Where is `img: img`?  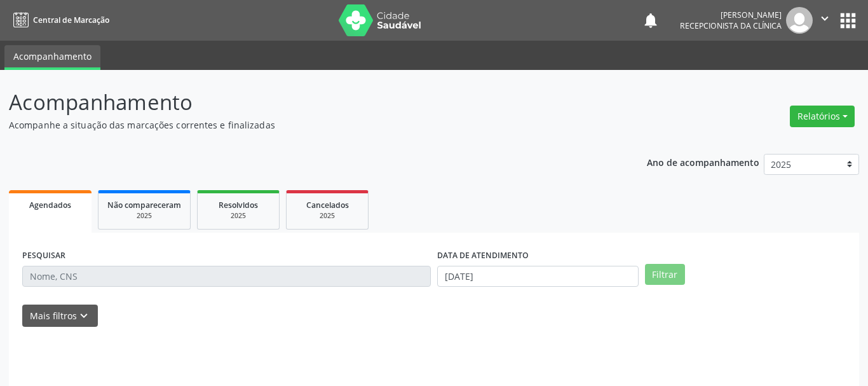 img: img is located at coordinates (800, 20).